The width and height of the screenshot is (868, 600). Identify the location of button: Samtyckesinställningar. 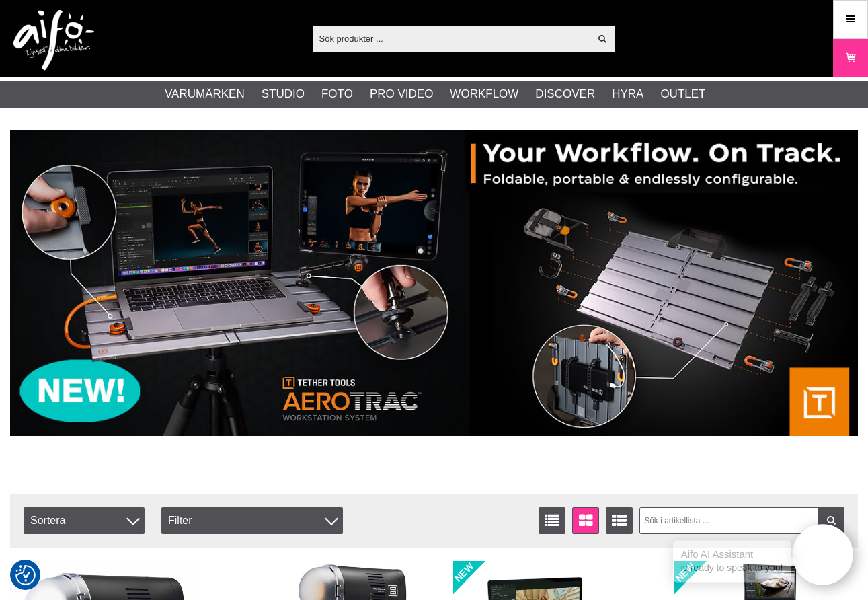
(26, 575).